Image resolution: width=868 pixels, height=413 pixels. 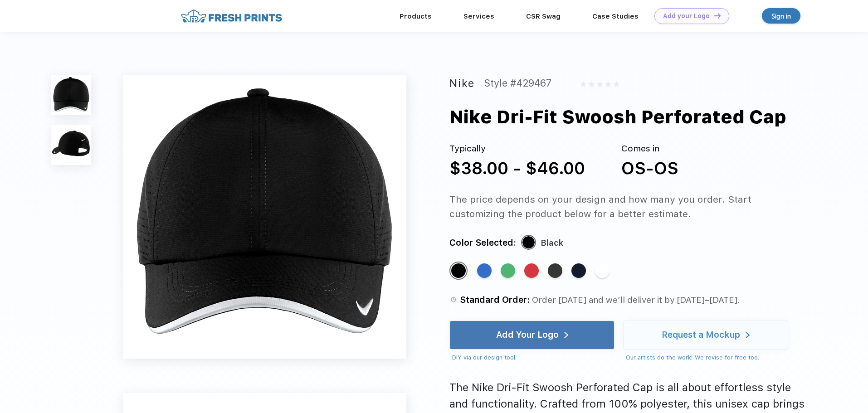 What do you see at coordinates (602, 271) in the screenshot?
I see `div: White` at bounding box center [602, 271].